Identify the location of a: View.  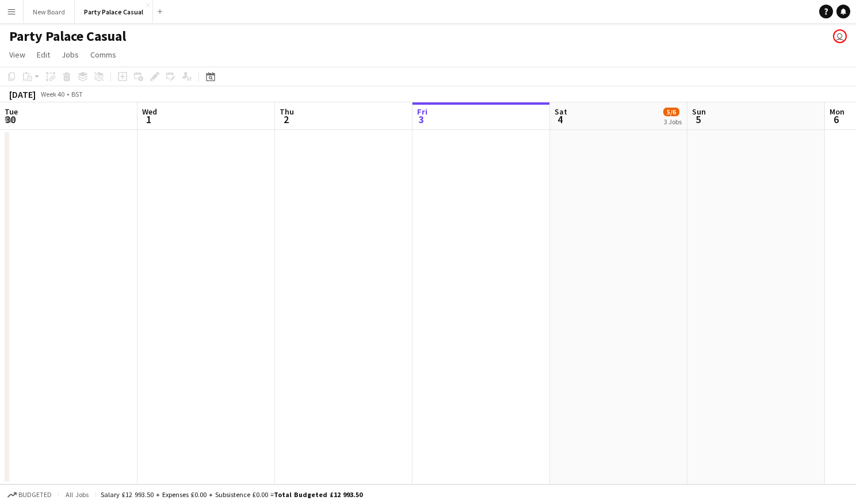
(17, 55).